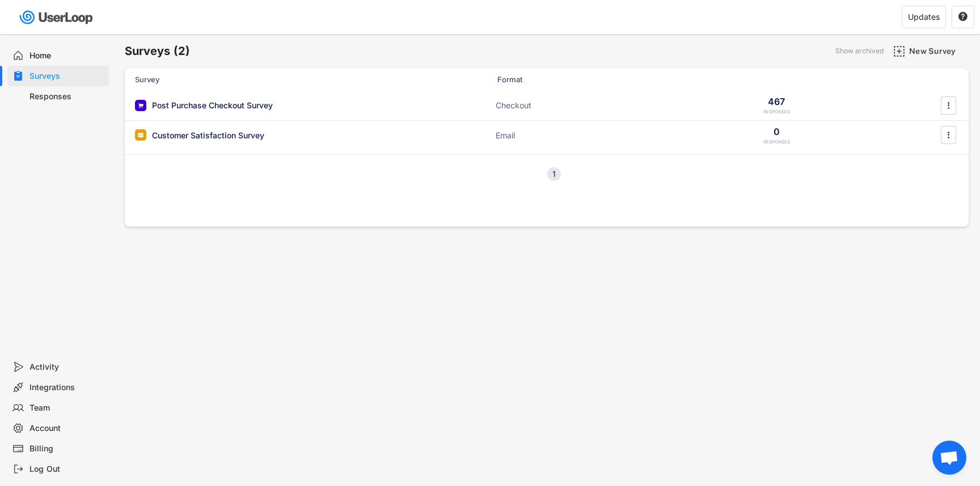 The height and width of the screenshot is (486, 980). Describe the element at coordinates (552, 105) in the screenshot. I see `div: Checkout` at that location.